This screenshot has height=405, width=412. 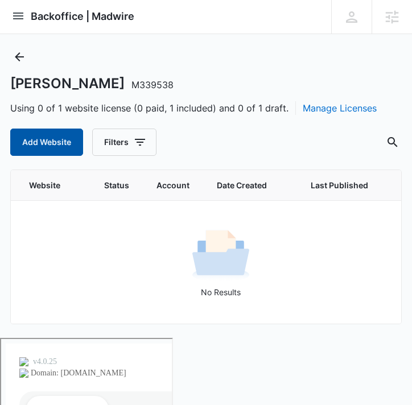 I want to click on button: open subnavigation menu, so click(x=18, y=16).